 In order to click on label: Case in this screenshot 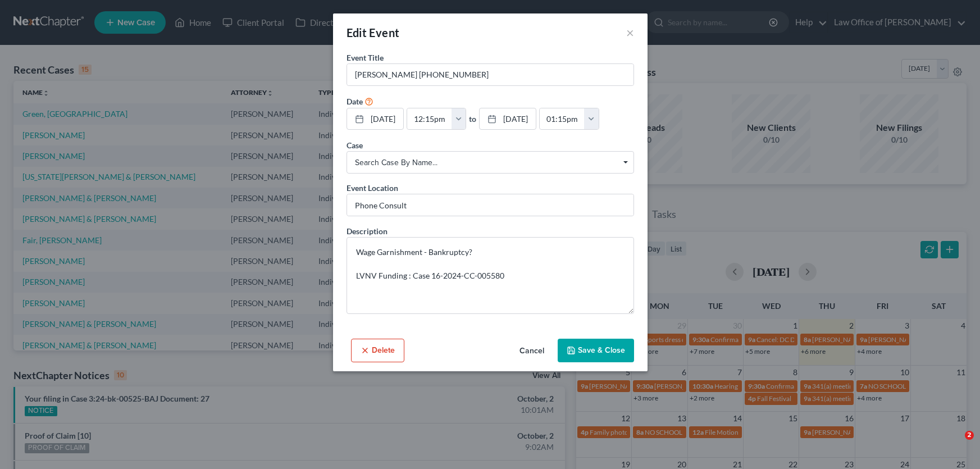, I will do `click(354, 145)`.